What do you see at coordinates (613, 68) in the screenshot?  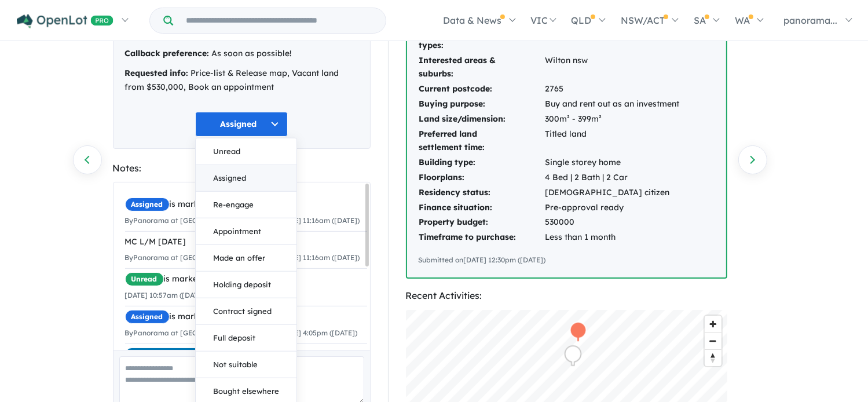 I see `td: Wilton nsw` at bounding box center [613, 68].